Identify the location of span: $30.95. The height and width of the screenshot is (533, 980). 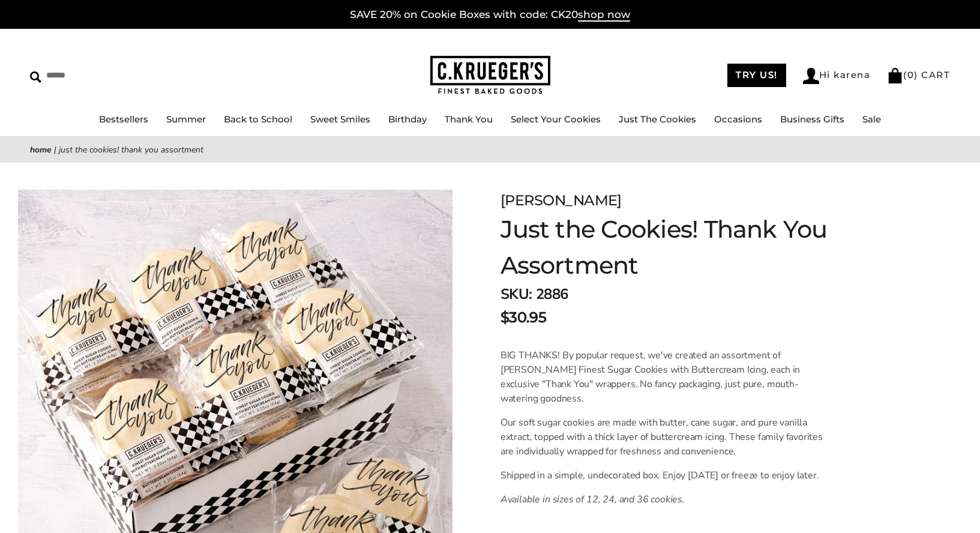
(524, 317).